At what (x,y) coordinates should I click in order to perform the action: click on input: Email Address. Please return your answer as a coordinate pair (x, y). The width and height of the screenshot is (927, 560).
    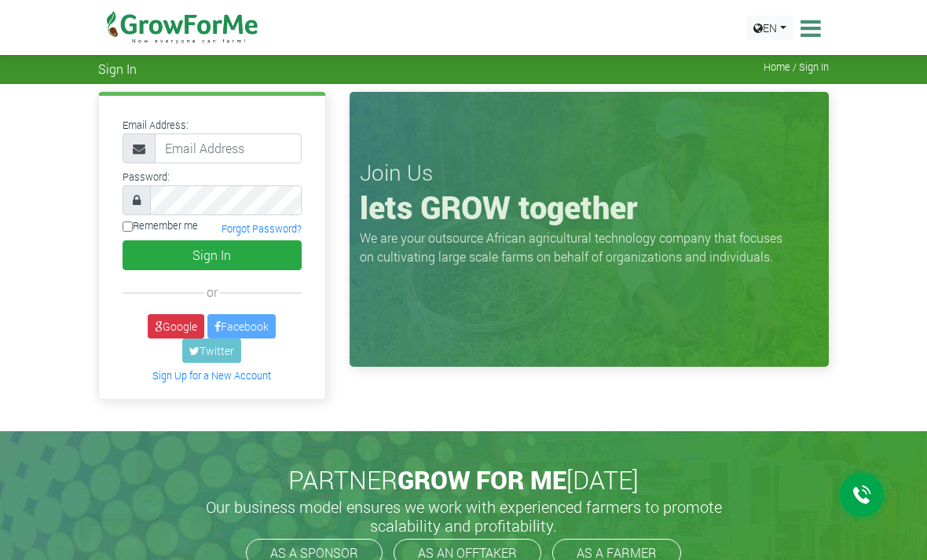
    Looking at the image, I should click on (228, 149).